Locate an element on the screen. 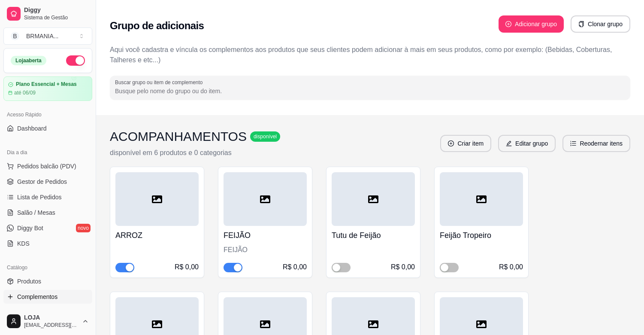 The image size is (644, 335). span: ordered-list is located at coordinates (573, 143).